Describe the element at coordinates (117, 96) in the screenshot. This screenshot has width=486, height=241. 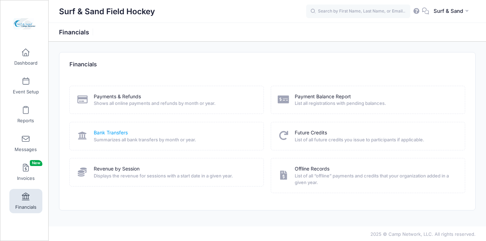
I see `a: Payments & Refunds` at that location.